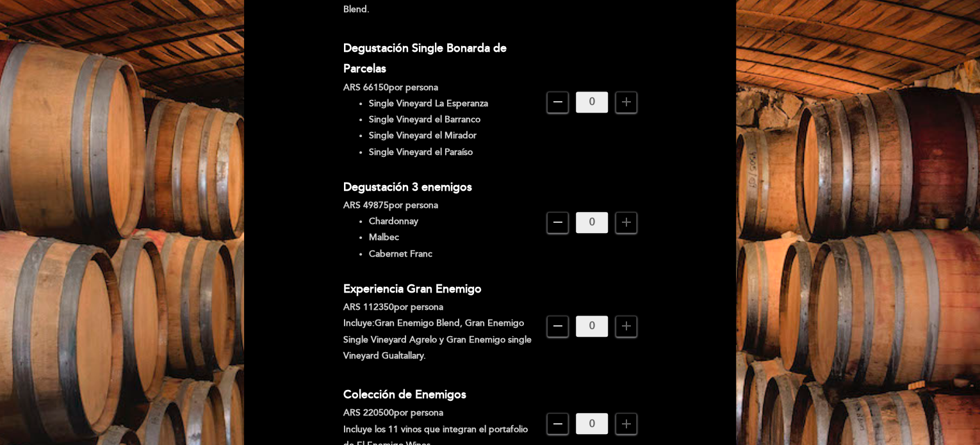  Describe the element at coordinates (453, 152) in the screenshot. I see `li: Single Vineyard el Paraíso` at that location.